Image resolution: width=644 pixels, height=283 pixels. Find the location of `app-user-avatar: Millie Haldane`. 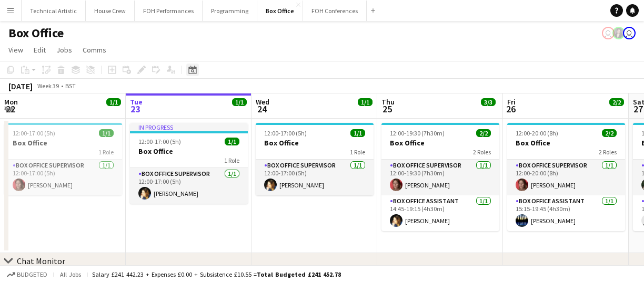

app-user-avatar: Millie Haldane is located at coordinates (608, 33).